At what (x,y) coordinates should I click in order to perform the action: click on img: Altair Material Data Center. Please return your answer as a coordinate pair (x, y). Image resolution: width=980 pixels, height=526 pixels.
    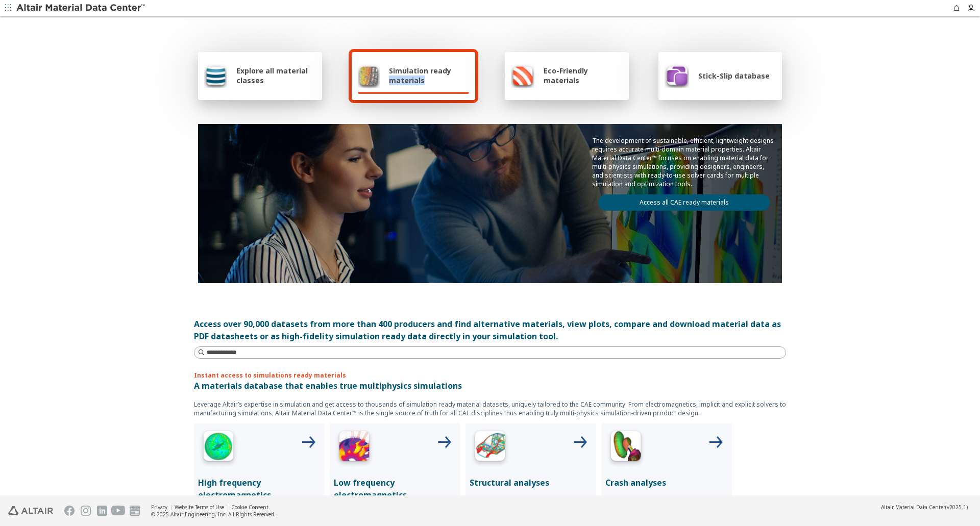
    Looking at the image, I should click on (81, 8).